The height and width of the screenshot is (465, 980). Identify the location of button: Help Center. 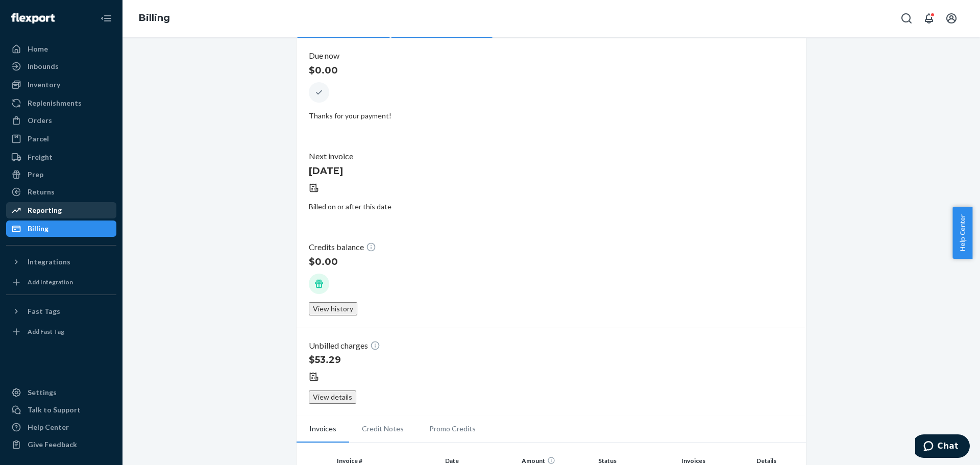
(962, 233).